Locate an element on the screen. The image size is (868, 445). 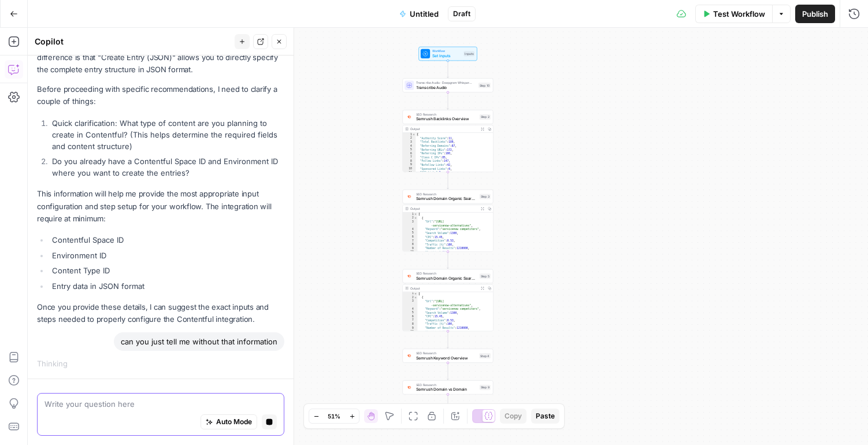
p: Before proceeding with specific recommendations, I need to clarify a couple of things: is located at coordinates (160, 95).